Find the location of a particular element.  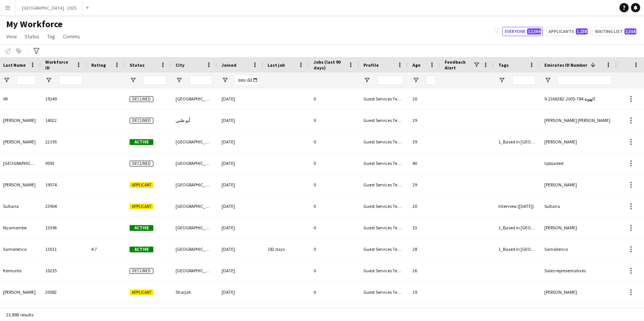

div: أبو ظبي is located at coordinates (194, 120).